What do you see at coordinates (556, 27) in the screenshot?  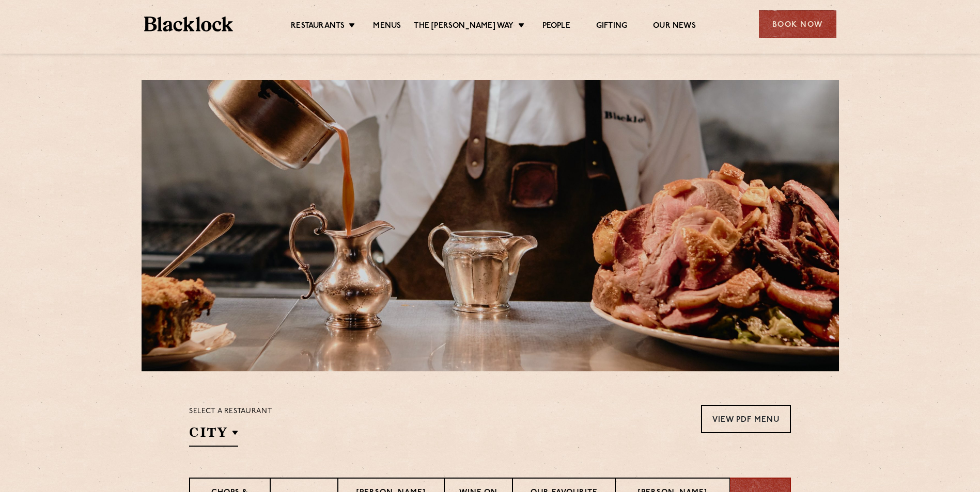 I see `a: People` at bounding box center [556, 27].